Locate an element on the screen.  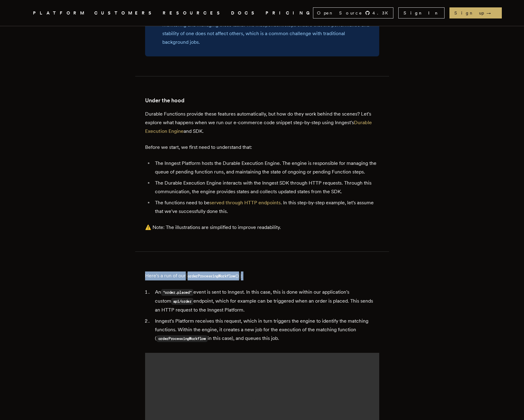
p: Here's a run of our : is located at coordinates (262, 276).